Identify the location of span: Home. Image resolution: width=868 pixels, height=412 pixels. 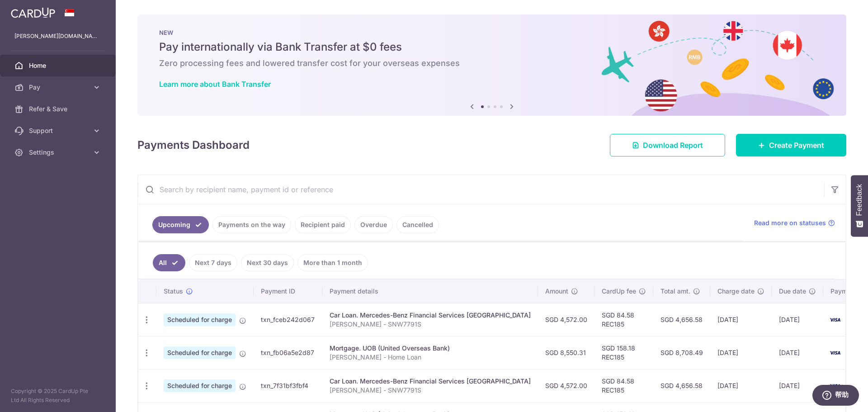
(59, 65).